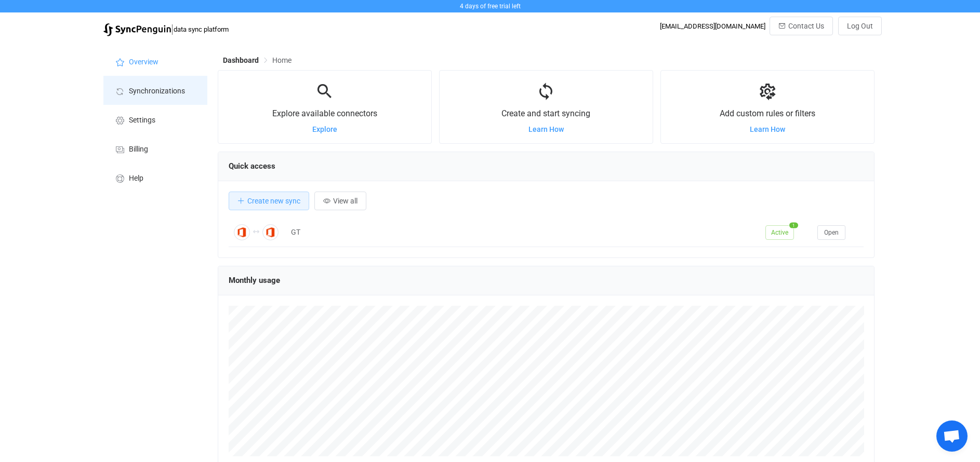 The height and width of the screenshot is (462, 980). I want to click on span: Contact Us, so click(806, 26).